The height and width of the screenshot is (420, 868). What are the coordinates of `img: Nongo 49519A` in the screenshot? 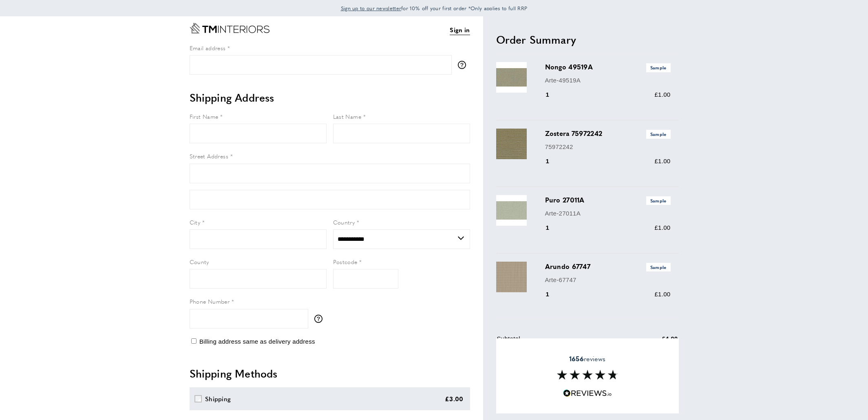 It's located at (512, 77).